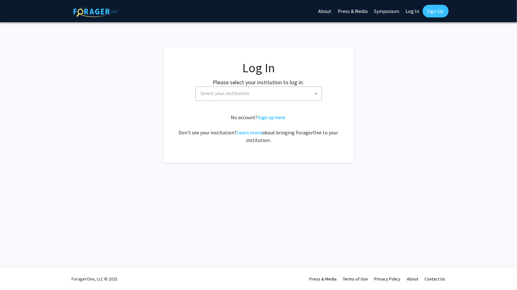 This screenshot has height=290, width=517. I want to click on a: Terms of Use, so click(355, 279).